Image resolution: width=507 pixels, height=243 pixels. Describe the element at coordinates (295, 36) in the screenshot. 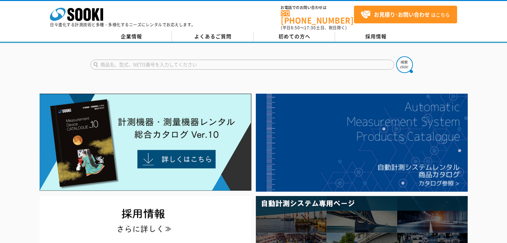

I see `span: 初めての方へ` at that location.